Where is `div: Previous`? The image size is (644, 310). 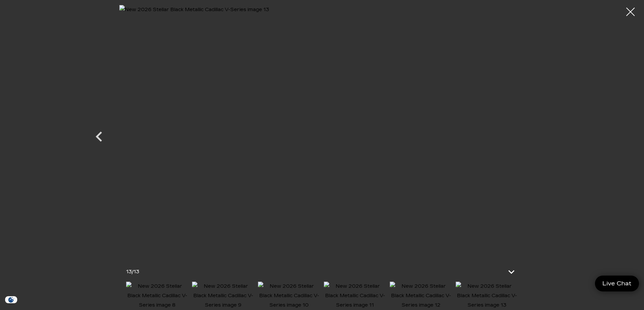
div: Previous is located at coordinates (99, 138).